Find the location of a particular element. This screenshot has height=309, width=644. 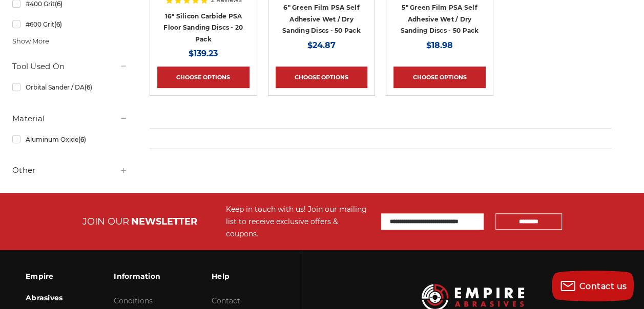

h3: Help is located at coordinates (228, 276).